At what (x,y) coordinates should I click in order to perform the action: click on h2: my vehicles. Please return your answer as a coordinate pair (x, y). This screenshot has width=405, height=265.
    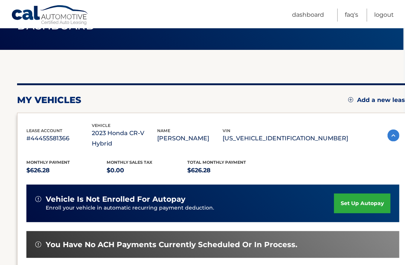
    Looking at the image, I should click on (49, 100).